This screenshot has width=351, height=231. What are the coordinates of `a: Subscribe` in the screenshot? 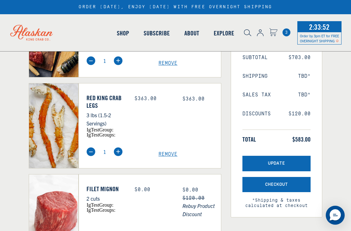 It's located at (157, 33).